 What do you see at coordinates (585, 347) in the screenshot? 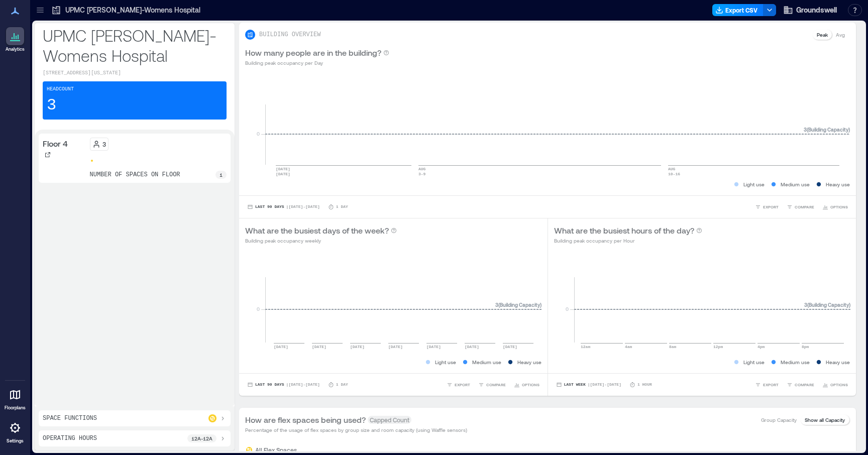
I see `text: 12am` at bounding box center [585, 347].